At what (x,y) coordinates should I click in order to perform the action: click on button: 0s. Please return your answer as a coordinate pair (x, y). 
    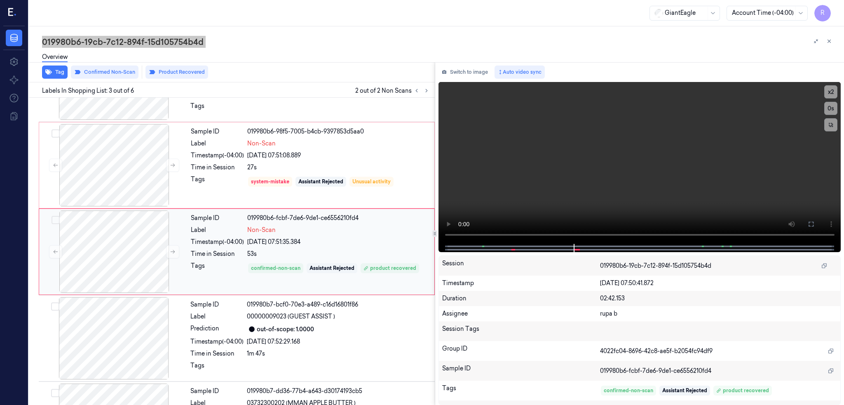
    Looking at the image, I should click on (831, 108).